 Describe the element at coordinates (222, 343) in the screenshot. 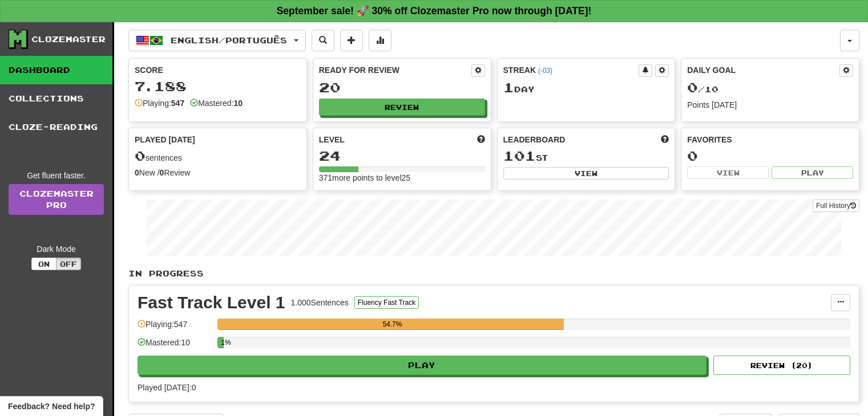

I see `div: 1%` at that location.